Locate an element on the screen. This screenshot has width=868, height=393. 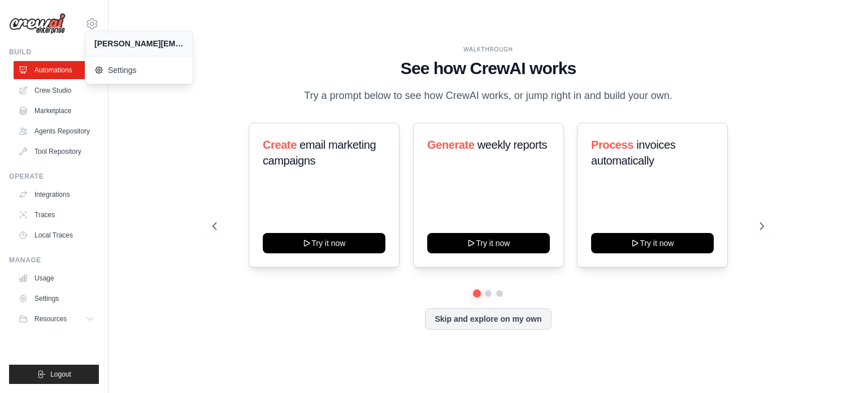
button: Skip and explore on my own is located at coordinates (488, 319).